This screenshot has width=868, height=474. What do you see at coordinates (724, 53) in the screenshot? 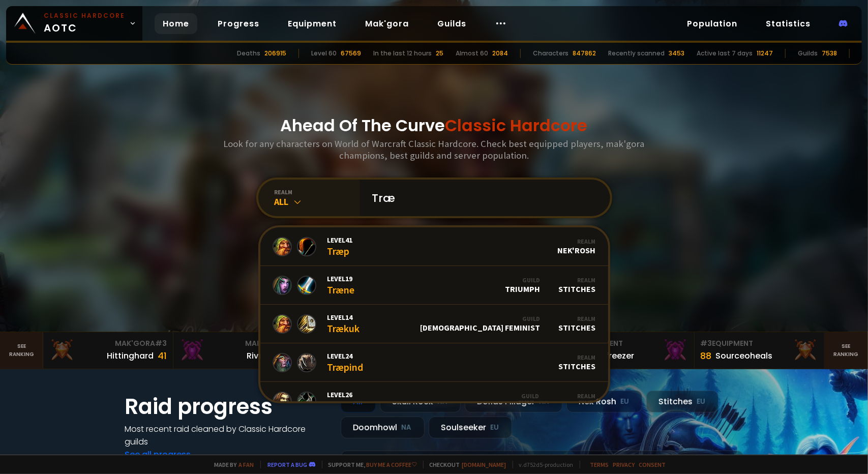
I see `div: Active last 7 days` at bounding box center [724, 53].